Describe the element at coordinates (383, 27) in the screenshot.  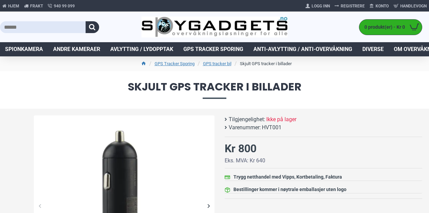
I see `span: 0 produkt(er) - Kr 0` at that location.